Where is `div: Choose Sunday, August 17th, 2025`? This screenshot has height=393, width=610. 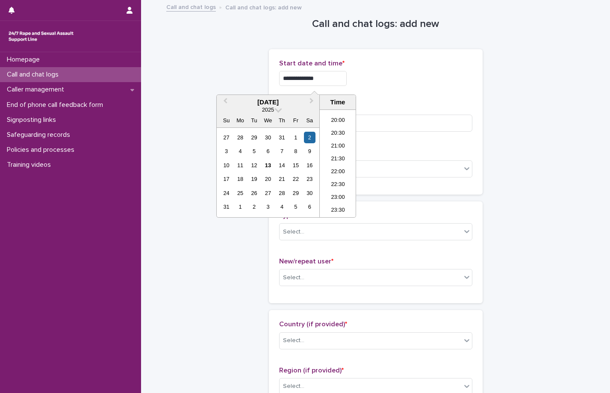 div: Choose Sunday, August 17th, 2025 is located at coordinates (226, 179).